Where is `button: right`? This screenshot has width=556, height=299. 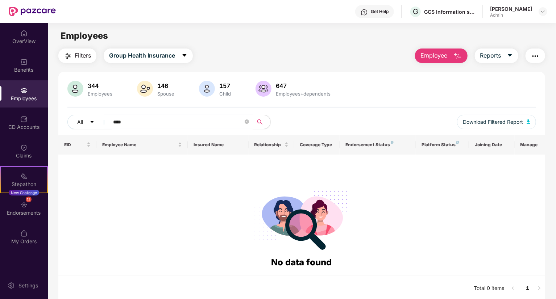 button: right is located at coordinates (539, 289).